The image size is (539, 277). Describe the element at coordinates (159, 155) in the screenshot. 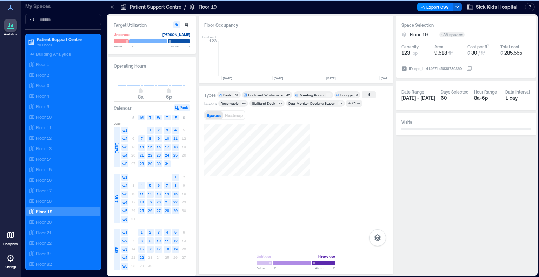

I see `text: 23` at that location.